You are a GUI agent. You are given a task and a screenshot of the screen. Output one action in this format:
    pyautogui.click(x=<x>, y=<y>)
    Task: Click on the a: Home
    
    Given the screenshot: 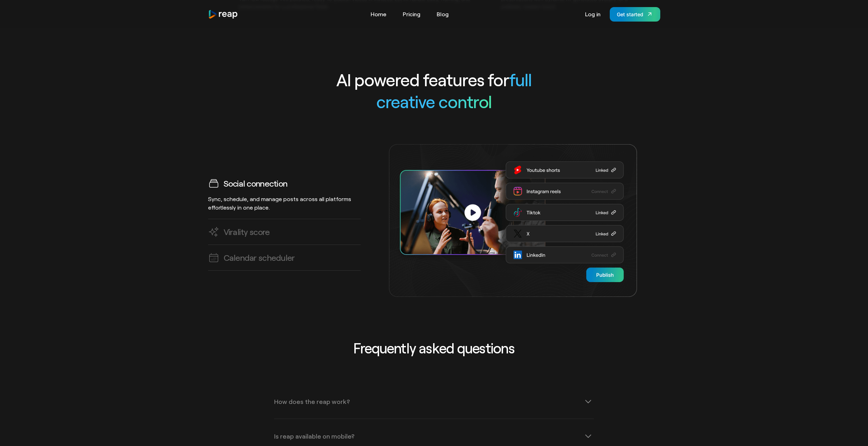 What is the action you would take?
    pyautogui.click(x=378, y=14)
    